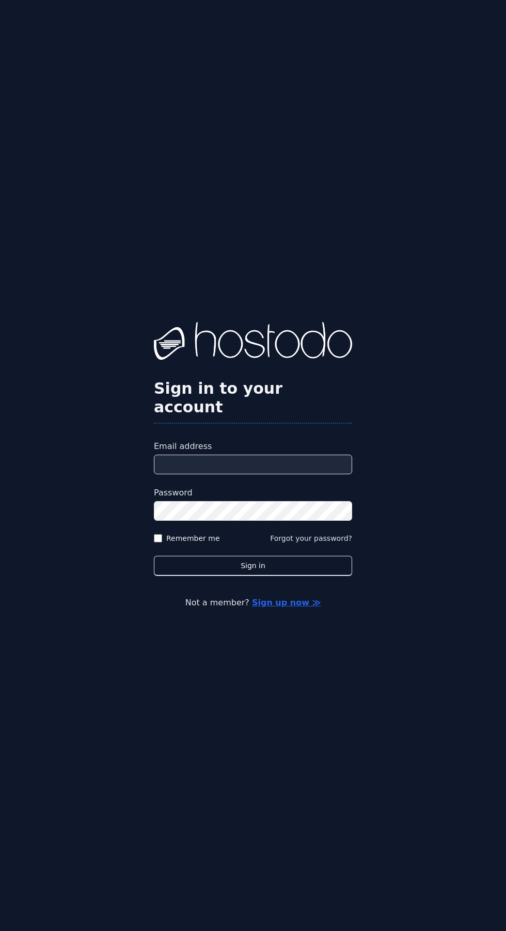  What do you see at coordinates (253, 343) in the screenshot?
I see `img: Hostodo` at bounding box center [253, 343].